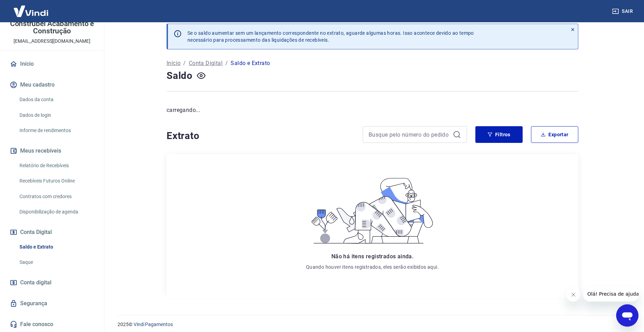 The image size is (644, 332). Describe the element at coordinates (56, 99) in the screenshot. I see `a: Dados da conta` at that location.